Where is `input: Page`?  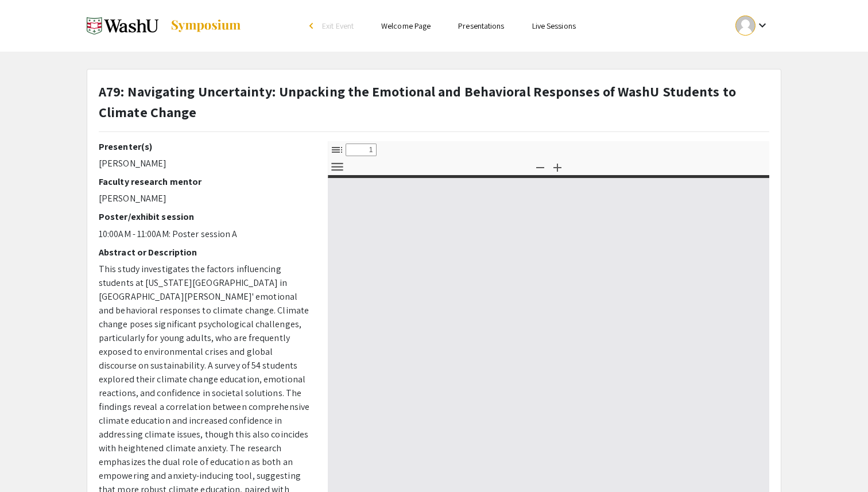 input: Page is located at coordinates (361, 150).